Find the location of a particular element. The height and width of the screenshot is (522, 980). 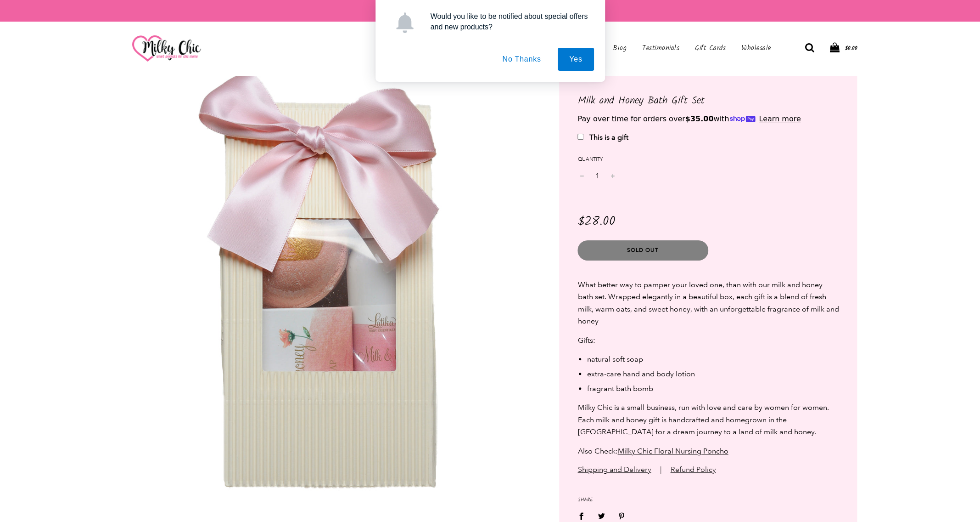

span: Sold Out is located at coordinates (643, 250).